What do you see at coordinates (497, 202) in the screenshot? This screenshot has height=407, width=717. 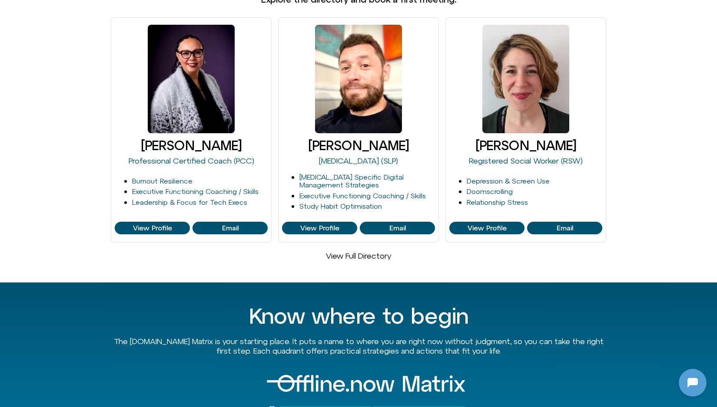 I see `a: Relationship Stress` at bounding box center [497, 202].